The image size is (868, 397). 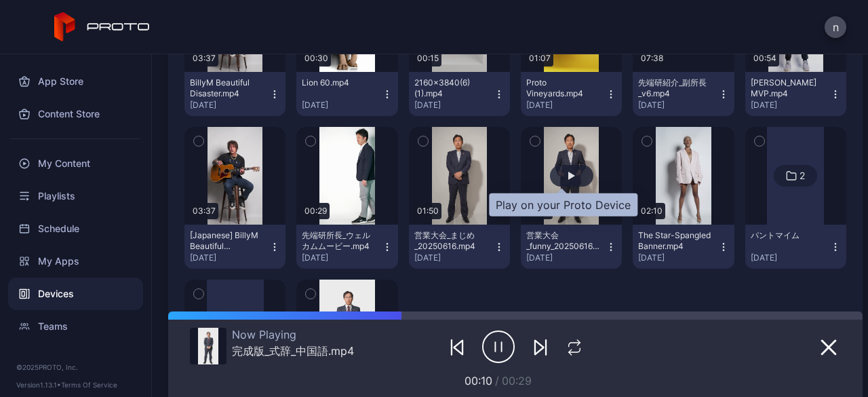 I want to click on div: 完成版_式辞_中国語.mp4, so click(x=293, y=350).